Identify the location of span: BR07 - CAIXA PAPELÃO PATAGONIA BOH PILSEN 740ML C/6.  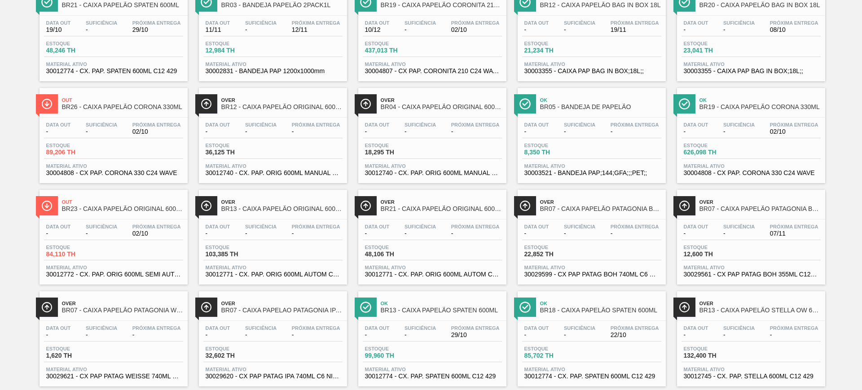
(601, 209).